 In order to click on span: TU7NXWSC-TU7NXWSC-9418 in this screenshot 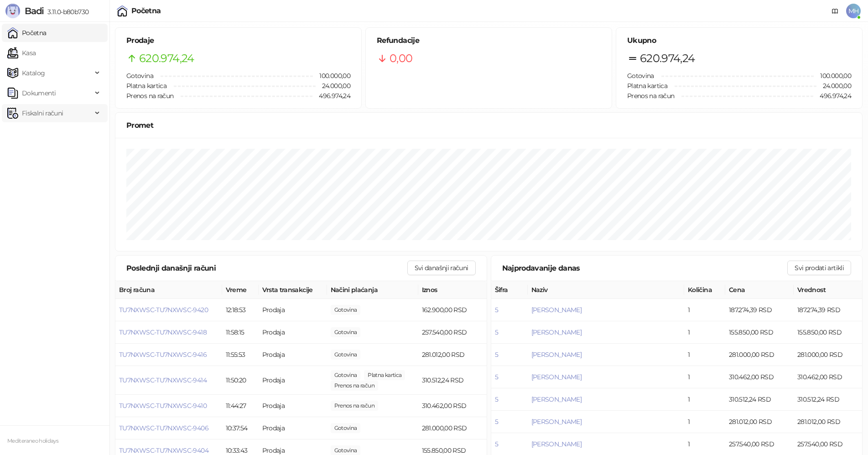, I will do `click(163, 332)`.